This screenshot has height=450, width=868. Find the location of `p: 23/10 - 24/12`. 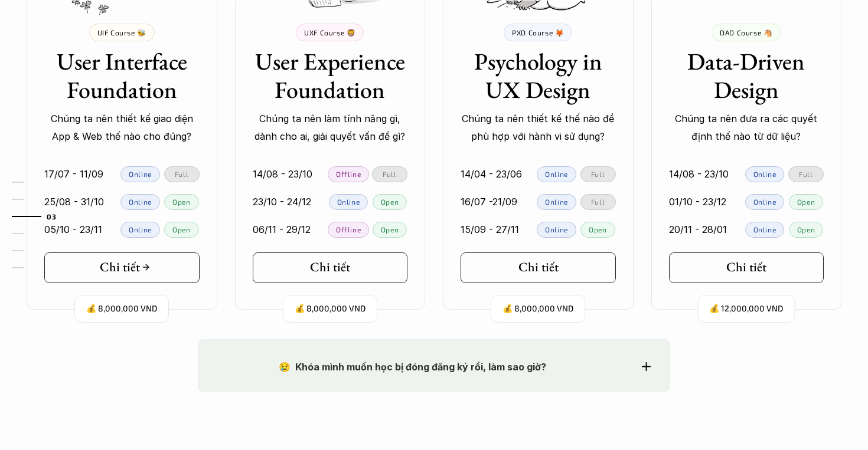

p: 23/10 - 24/12 is located at coordinates (281, 202).